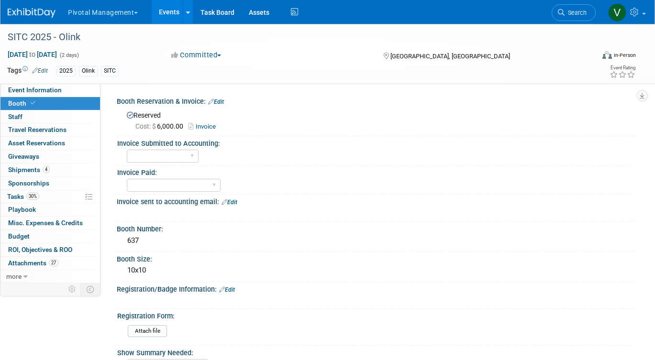 This screenshot has width=655, height=360. I want to click on span: Event Information, so click(35, 90).